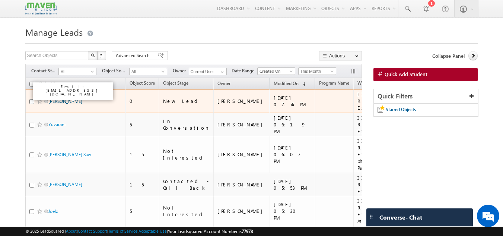 This screenshot has height=236, width=503. I want to click on img: Custom Logo, so click(41, 8).